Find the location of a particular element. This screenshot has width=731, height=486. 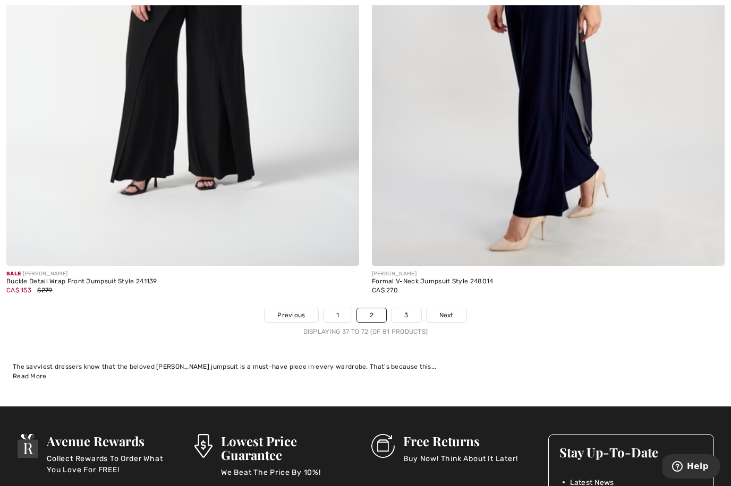

div: Formal V-Neck Jumpsuit Style 248014 is located at coordinates (432, 282).